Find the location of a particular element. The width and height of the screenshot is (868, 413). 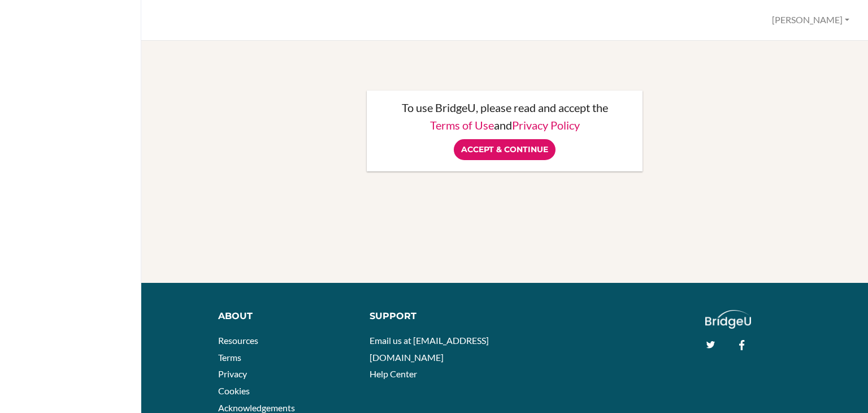

p: To use BridgeU, please read and accept the is located at coordinates (505, 107).